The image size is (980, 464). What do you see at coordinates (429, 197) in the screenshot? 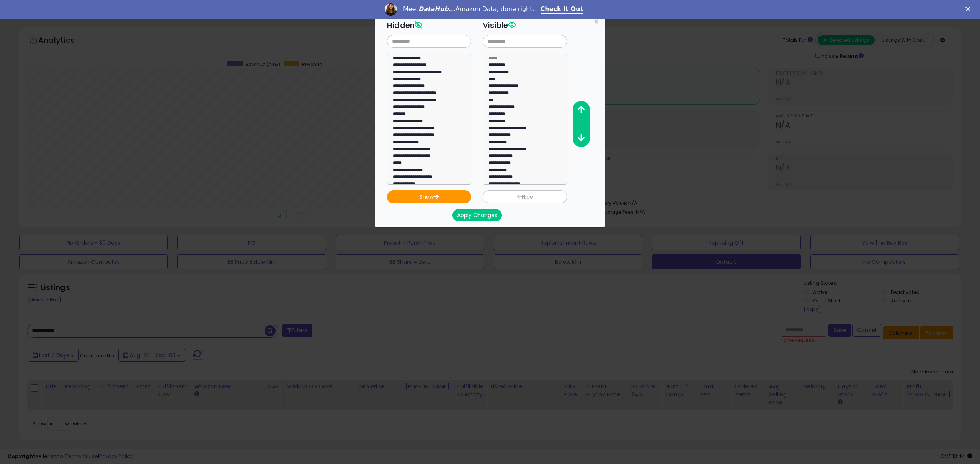
I see `button: Show` at bounding box center [429, 197].